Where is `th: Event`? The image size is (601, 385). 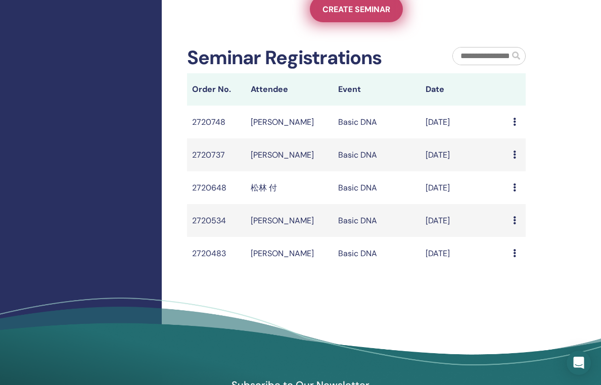 th: Event is located at coordinates (376, 89).